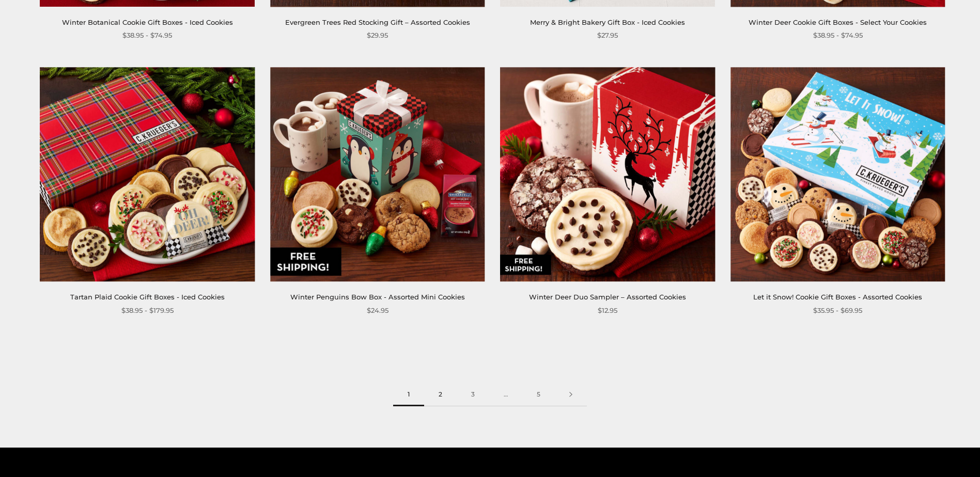 The image size is (980, 477). Describe the element at coordinates (538, 394) in the screenshot. I see `a: 5` at that location.